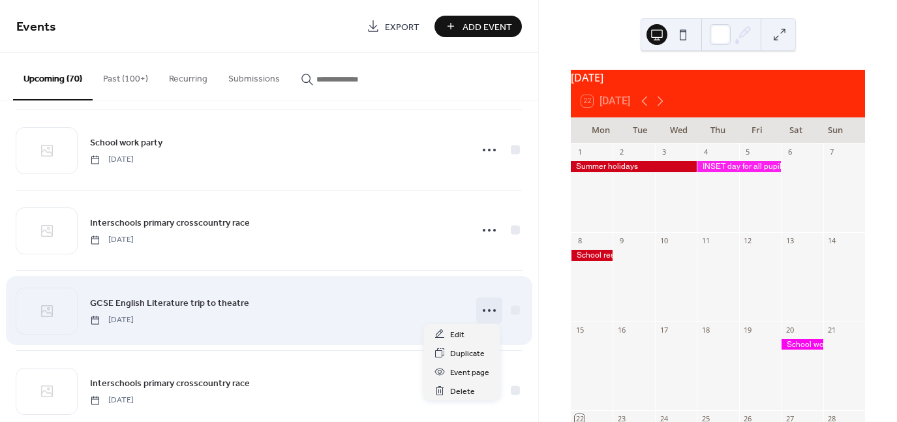  I want to click on div: Wed, so click(679, 130).